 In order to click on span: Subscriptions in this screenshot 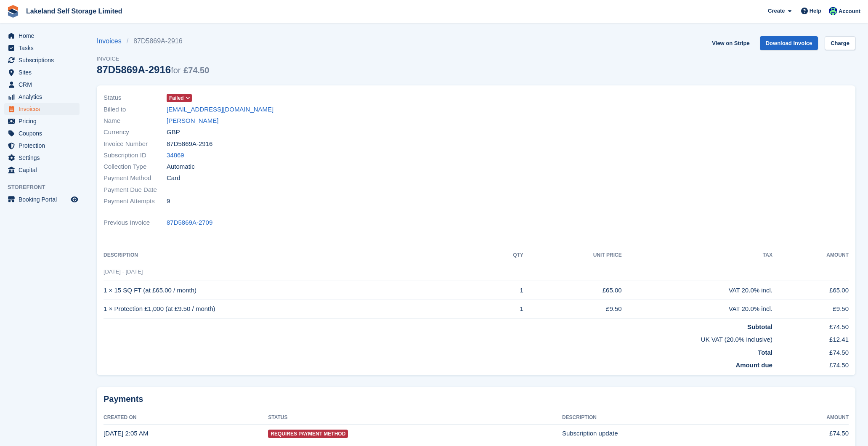, I will do `click(44, 60)`.